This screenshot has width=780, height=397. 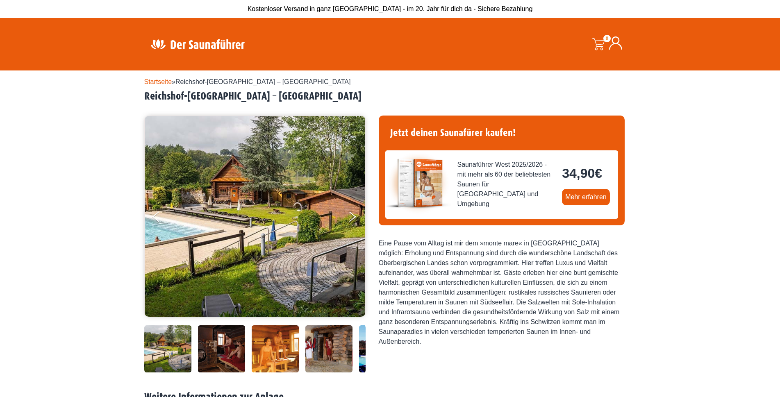 I want to click on img: der-saunafuehrer-2025-west.jpg, so click(x=418, y=183).